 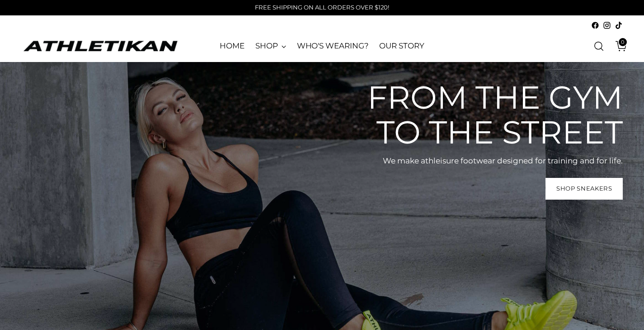 I want to click on p: We make athleisure footwear designed for training and for life., so click(x=487, y=161).